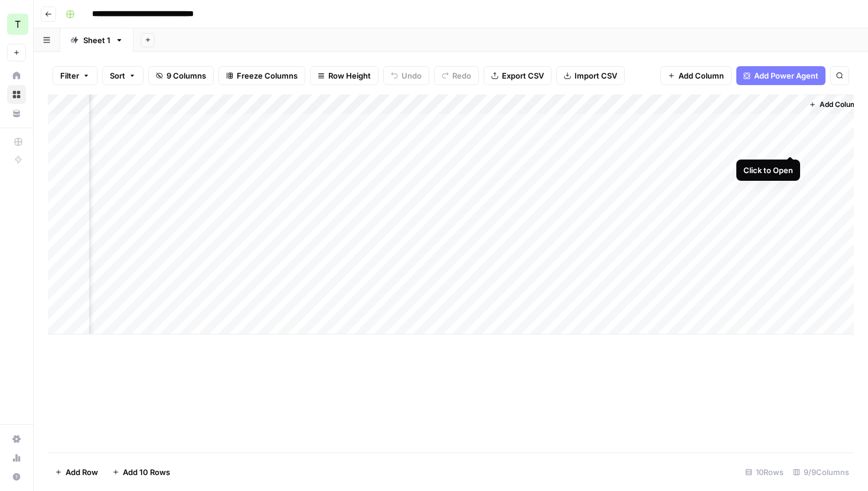 The width and height of the screenshot is (868, 491). Describe the element at coordinates (75, 76) in the screenshot. I see `button: Filter` at that location.